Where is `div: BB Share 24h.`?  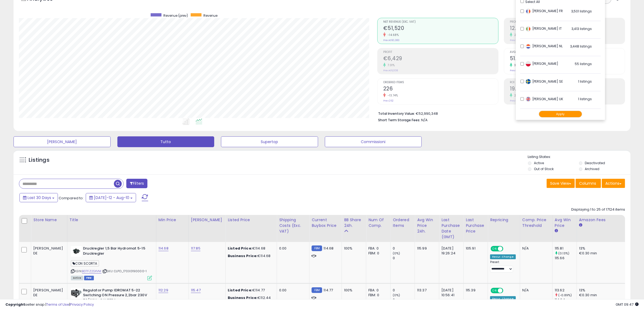
div: BB Share 24h. is located at coordinates (354, 223).